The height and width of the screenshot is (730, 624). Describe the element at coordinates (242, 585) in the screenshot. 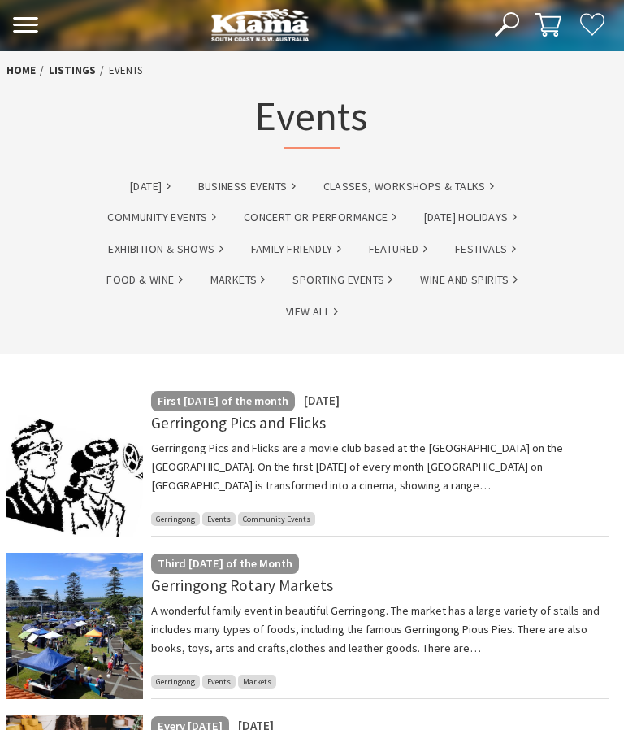

I see `a: Gerringong Rotary Markets` at that location.